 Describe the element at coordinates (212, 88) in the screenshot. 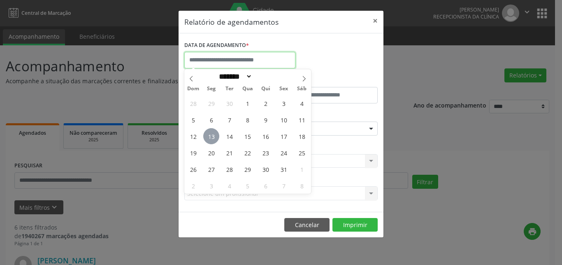

I see `span: Seg` at that location.